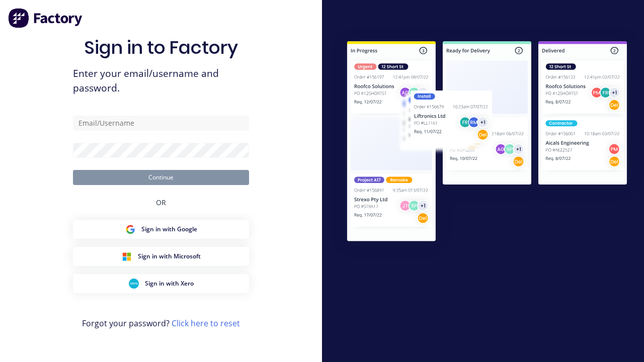  I want to click on button: Continue, so click(161, 178).